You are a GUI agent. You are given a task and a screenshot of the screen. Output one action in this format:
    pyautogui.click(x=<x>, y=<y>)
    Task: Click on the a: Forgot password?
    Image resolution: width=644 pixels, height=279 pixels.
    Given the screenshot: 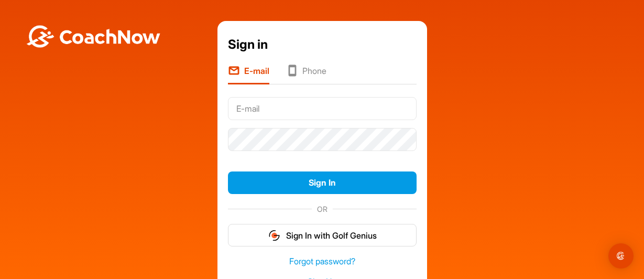 What is the action you would take?
    pyautogui.click(x=323, y=261)
    